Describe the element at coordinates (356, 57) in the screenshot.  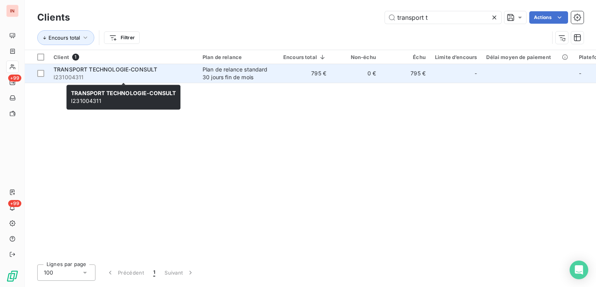
I see `div: Non-échu` at that location.